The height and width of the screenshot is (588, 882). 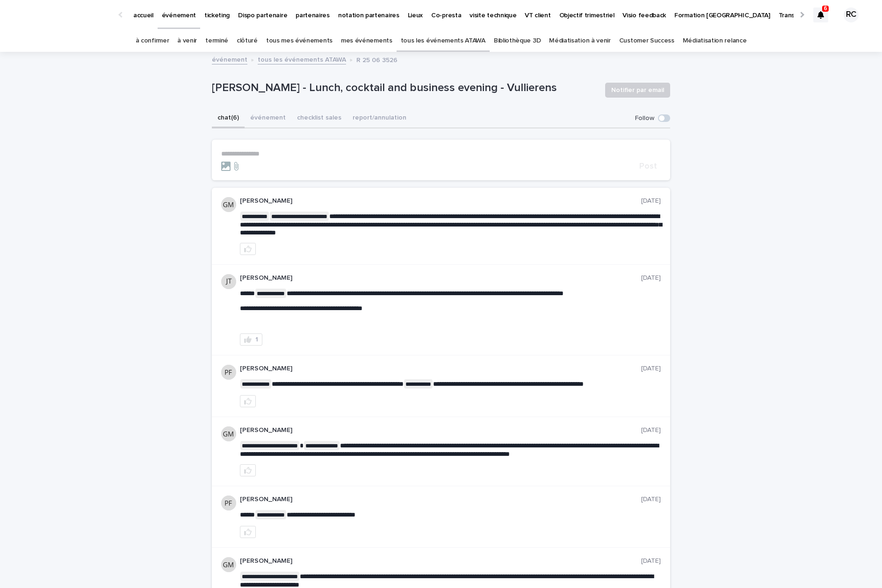 I want to click on a: Médiatisation relance, so click(x=715, y=41).